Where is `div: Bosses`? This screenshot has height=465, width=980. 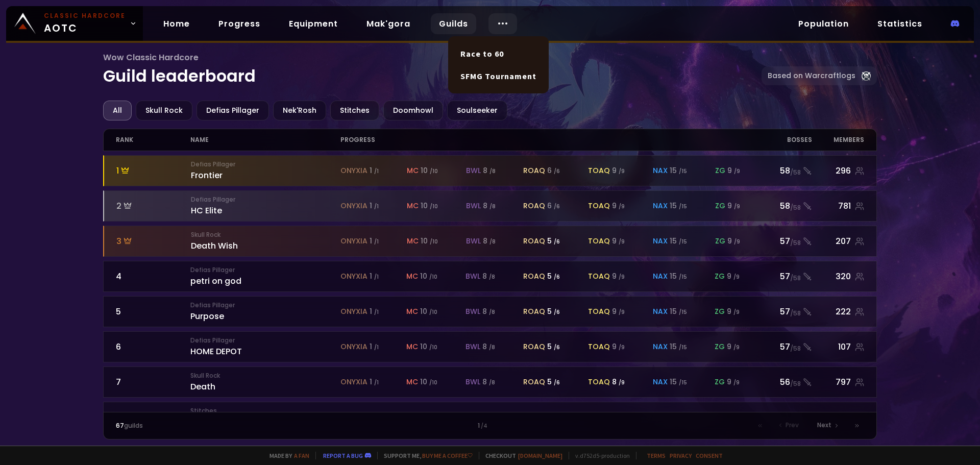
div: Bosses is located at coordinates (782, 139).